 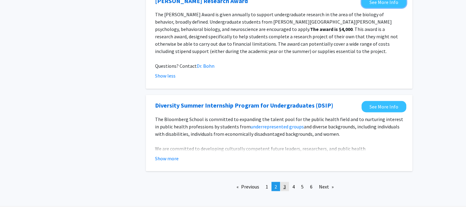 I want to click on span: 4, so click(x=294, y=186).